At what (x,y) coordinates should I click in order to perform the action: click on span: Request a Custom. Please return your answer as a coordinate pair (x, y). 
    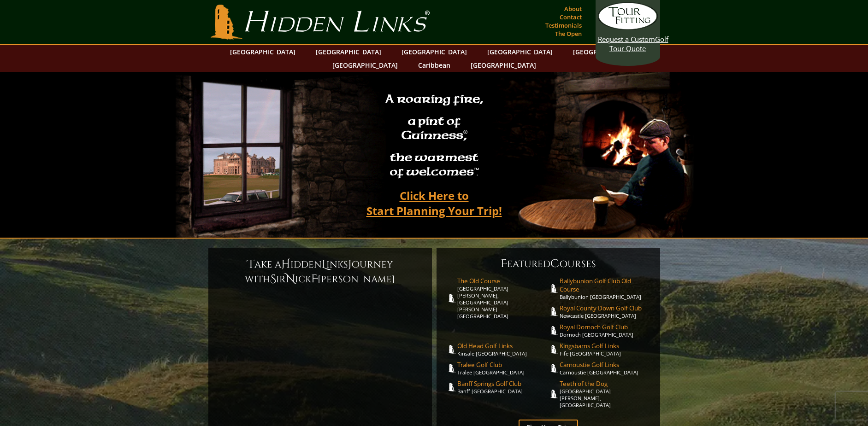
    Looking at the image, I should click on (626, 39).